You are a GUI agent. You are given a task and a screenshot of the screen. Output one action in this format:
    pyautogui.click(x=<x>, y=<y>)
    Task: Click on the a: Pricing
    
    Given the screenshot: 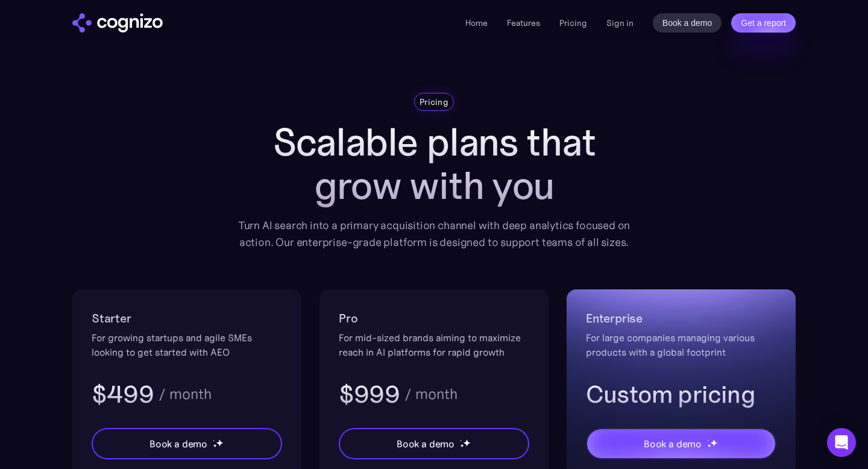 What is the action you would take?
    pyautogui.click(x=573, y=23)
    